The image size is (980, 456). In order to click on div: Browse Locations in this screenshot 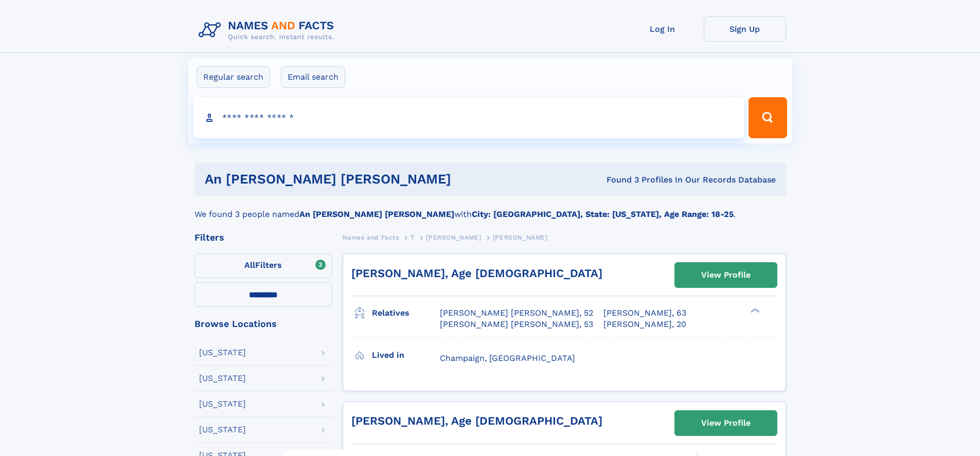, I will do `click(263, 324)`.